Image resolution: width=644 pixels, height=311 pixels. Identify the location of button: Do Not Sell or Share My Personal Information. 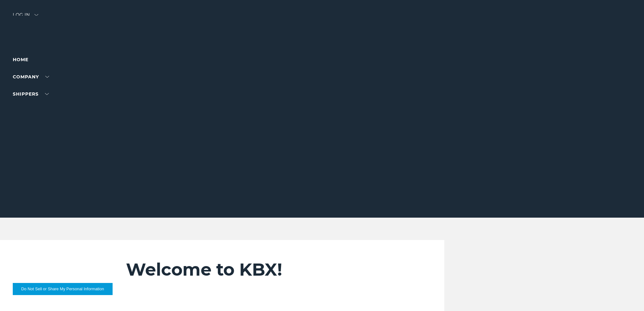
(63, 289).